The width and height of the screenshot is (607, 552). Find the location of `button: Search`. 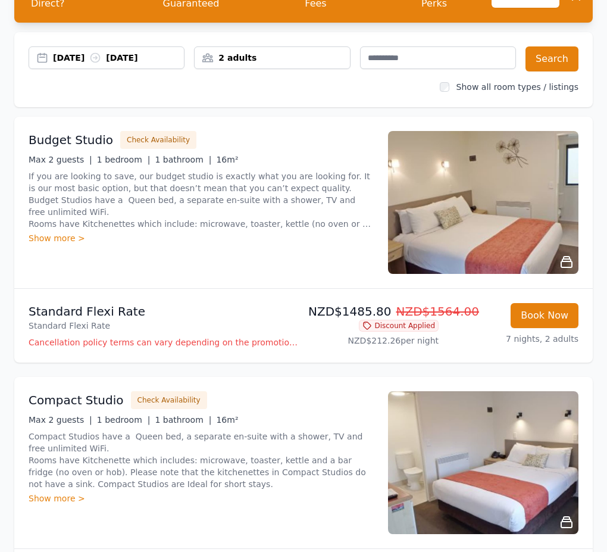

button: Search is located at coordinates (552, 59).